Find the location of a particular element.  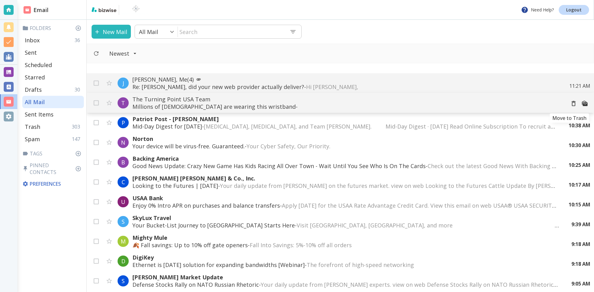

p: D is located at coordinates (123, 261).